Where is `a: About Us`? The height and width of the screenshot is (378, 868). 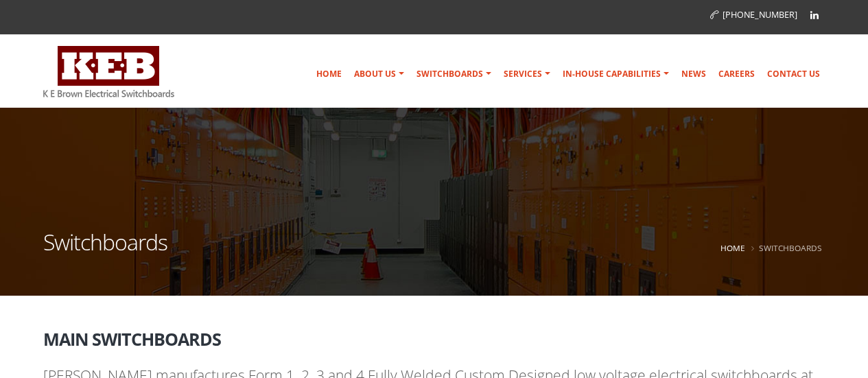
a: About Us is located at coordinates (378, 74).